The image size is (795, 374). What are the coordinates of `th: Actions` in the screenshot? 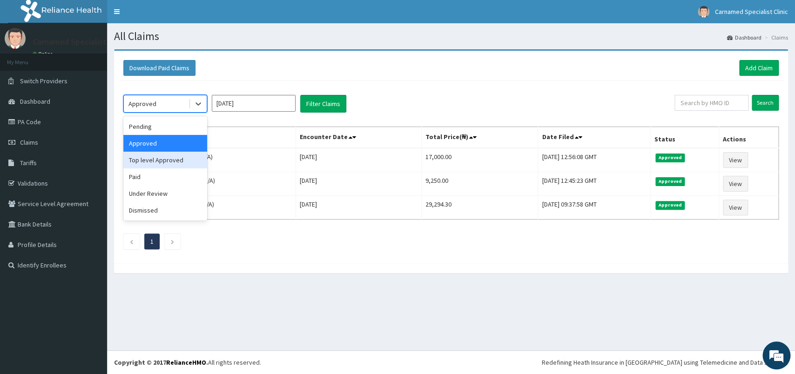 It's located at (748, 138).